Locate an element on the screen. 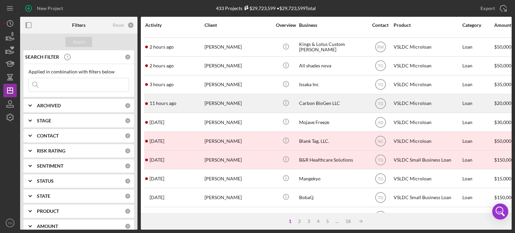  span: $20,000 is located at coordinates (503, 103).